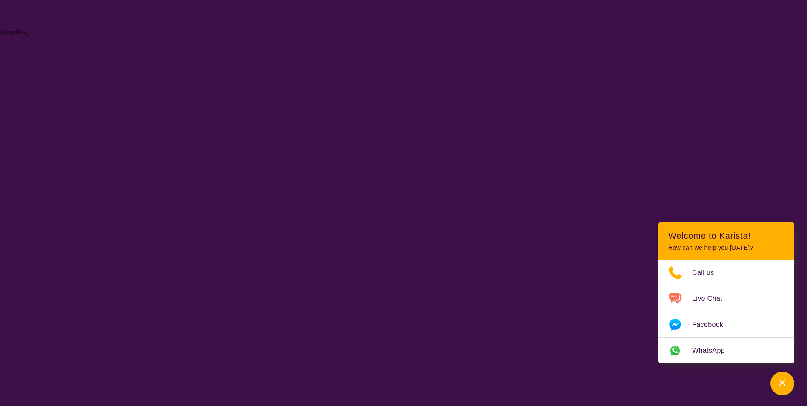 The image size is (807, 406). I want to click on span: Facebook, so click(712, 324).